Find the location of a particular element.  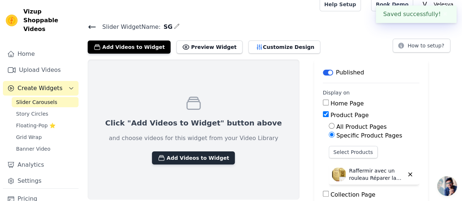

span: Slider Carousels is located at coordinates (37, 102).